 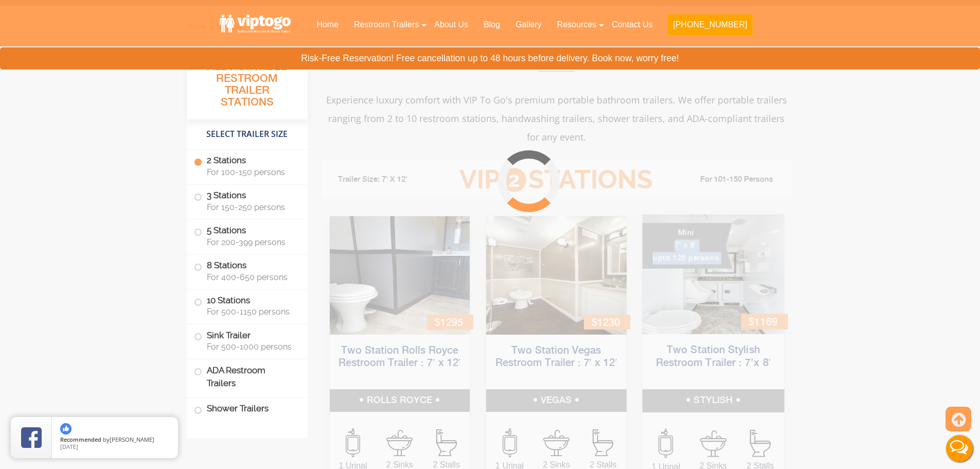 What do you see at coordinates (81, 439) in the screenshot?
I see `span: Recommended` at bounding box center [81, 439].